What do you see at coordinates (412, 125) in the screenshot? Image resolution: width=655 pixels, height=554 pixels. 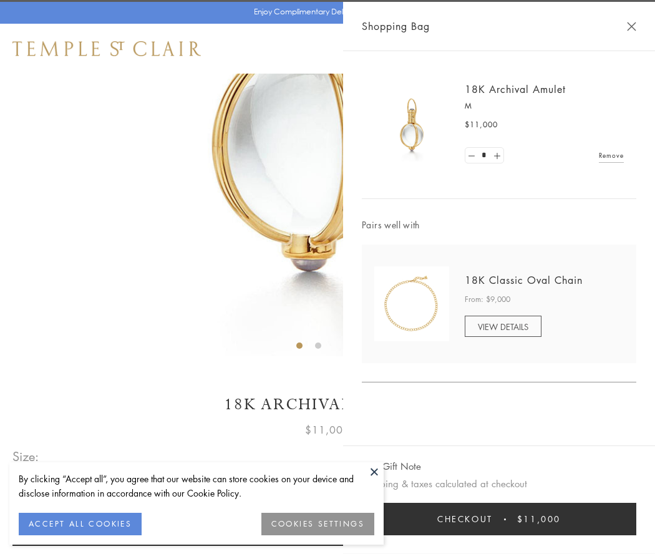 I see `img: 18K Archival Amulet` at bounding box center [412, 125].